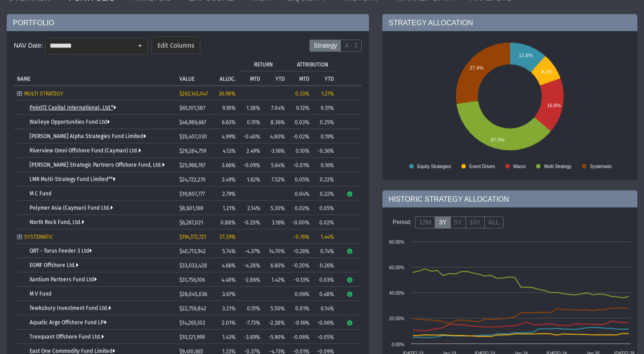 This screenshot has width=644, height=354. What do you see at coordinates (70, 122) in the screenshot?
I see `a: Walleye Opportunities Fund Ltd` at bounding box center [70, 122].